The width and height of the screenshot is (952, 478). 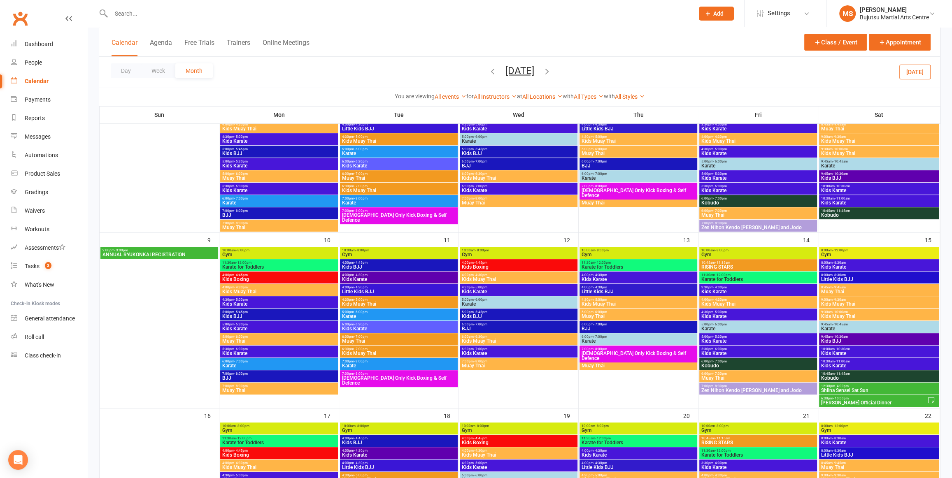 What do you see at coordinates (720, 174) in the screenshot?
I see `span: - 5:30pm` at bounding box center [720, 174].